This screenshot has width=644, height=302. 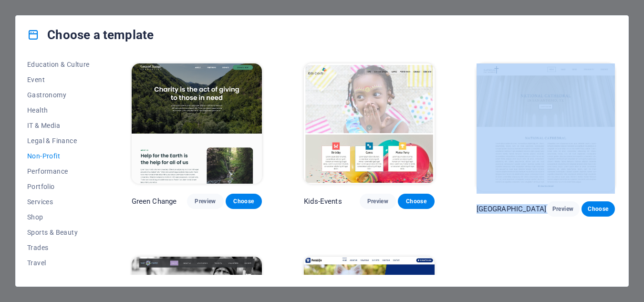 I want to click on button: IT & Media, so click(x=58, y=126).